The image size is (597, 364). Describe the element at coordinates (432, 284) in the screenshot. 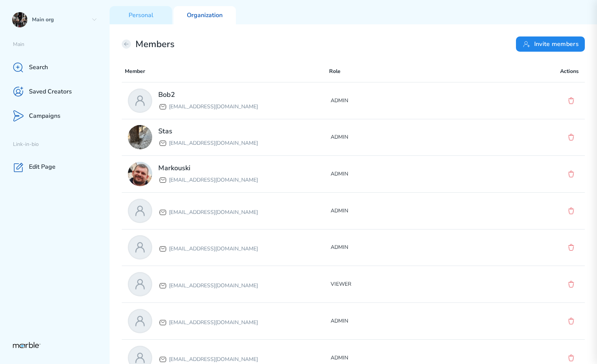

I see `p: VIEWER` at that location.